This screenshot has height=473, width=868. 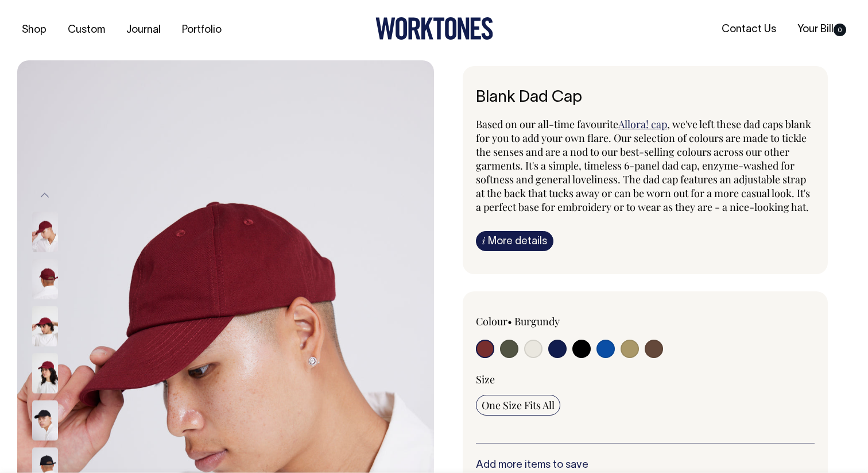 What do you see at coordinates (45, 195) in the screenshot?
I see `button: Previous` at bounding box center [45, 195].